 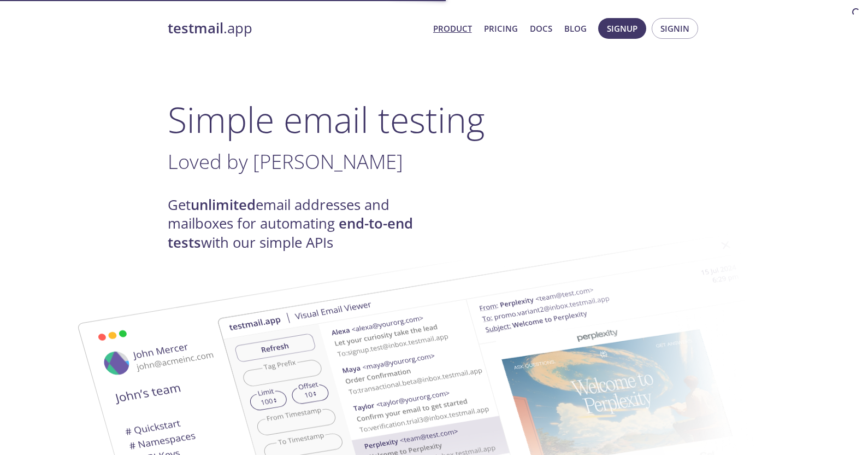 I want to click on strong: unlimited, so click(x=223, y=205).